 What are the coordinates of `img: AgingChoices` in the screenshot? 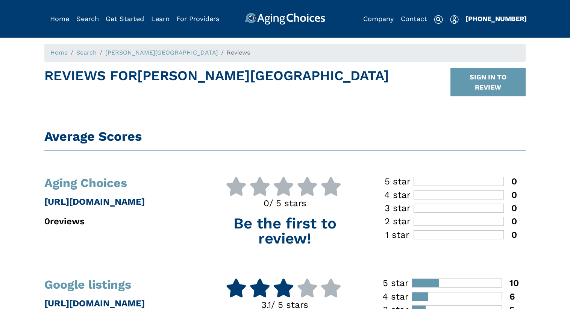 It's located at (285, 19).